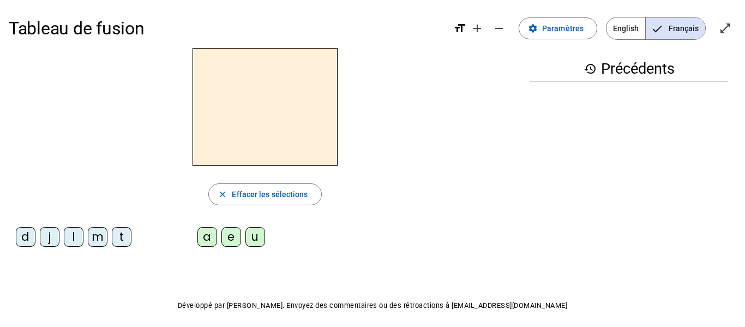  I want to click on mat-icon: format_size, so click(460, 28).